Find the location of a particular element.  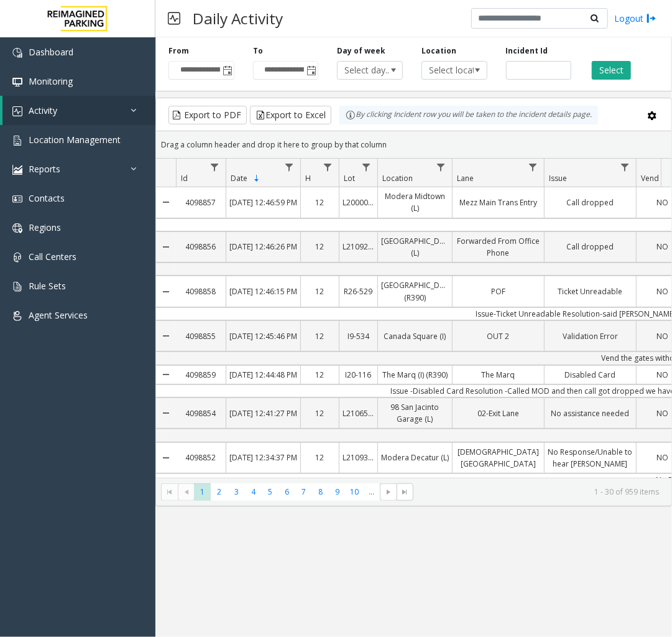

span: Lot is located at coordinates (349, 178).